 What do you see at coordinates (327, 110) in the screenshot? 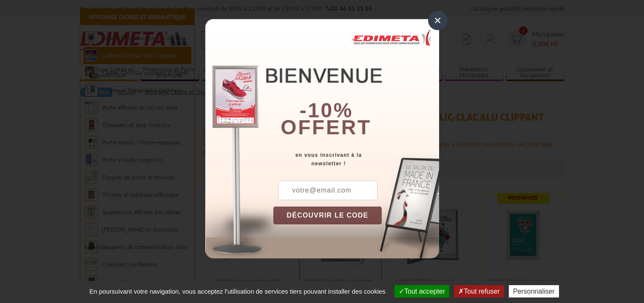
I see `b: -10%` at bounding box center [327, 110].